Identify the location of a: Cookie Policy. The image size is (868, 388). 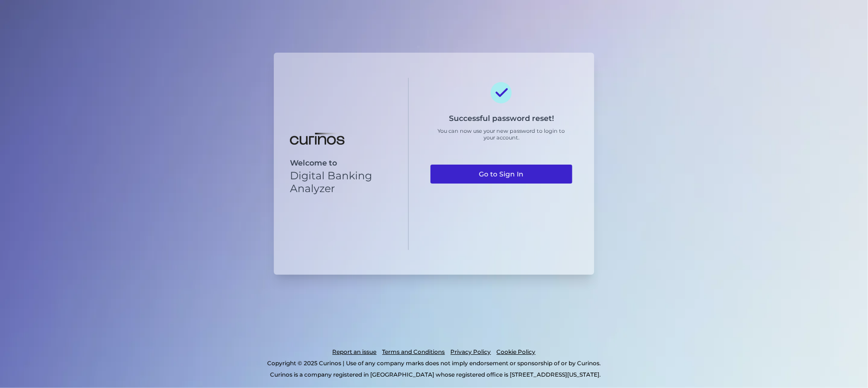
(516, 352).